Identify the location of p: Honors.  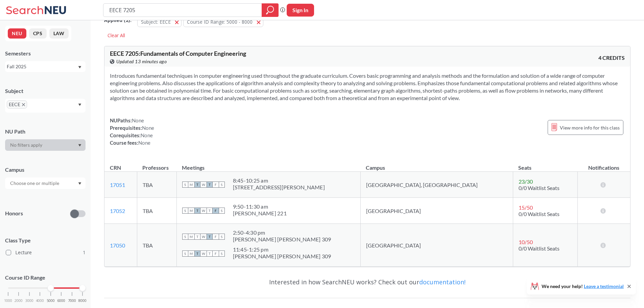
(14, 213).